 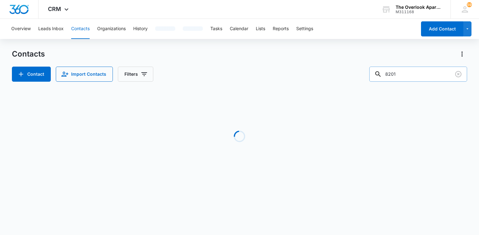 I want to click on h1: Contacts, so click(x=28, y=54).